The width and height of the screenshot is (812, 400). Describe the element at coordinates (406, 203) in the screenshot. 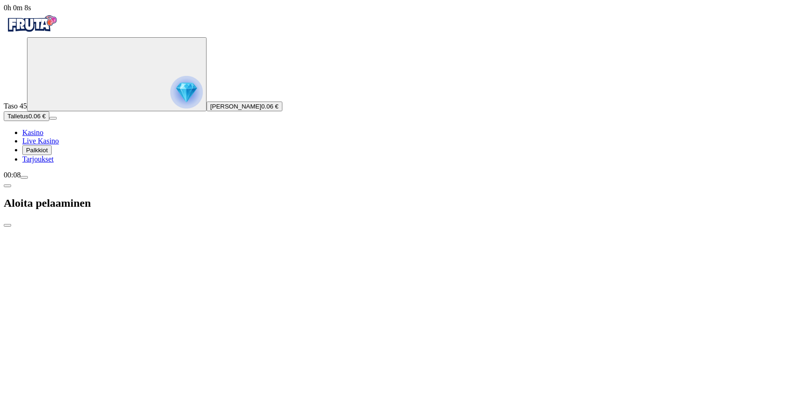

I see `h2: Aloita pelaaminen` at that location.